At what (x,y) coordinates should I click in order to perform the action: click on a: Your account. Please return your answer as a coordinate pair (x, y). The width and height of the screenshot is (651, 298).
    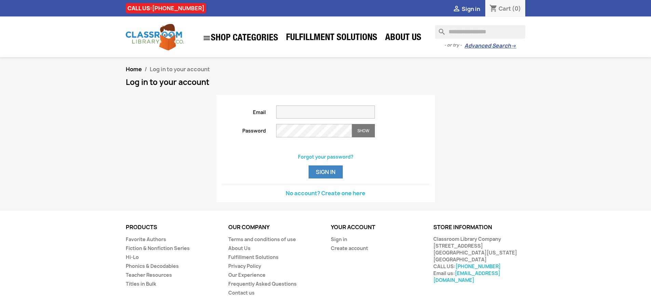
    Looking at the image, I should click on (353, 227).